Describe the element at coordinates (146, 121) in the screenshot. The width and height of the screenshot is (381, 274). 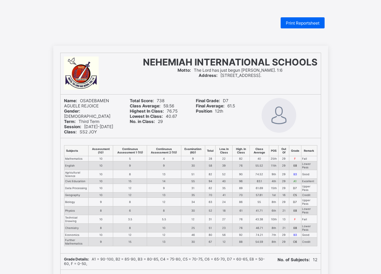
I see `span: 29` at that location.